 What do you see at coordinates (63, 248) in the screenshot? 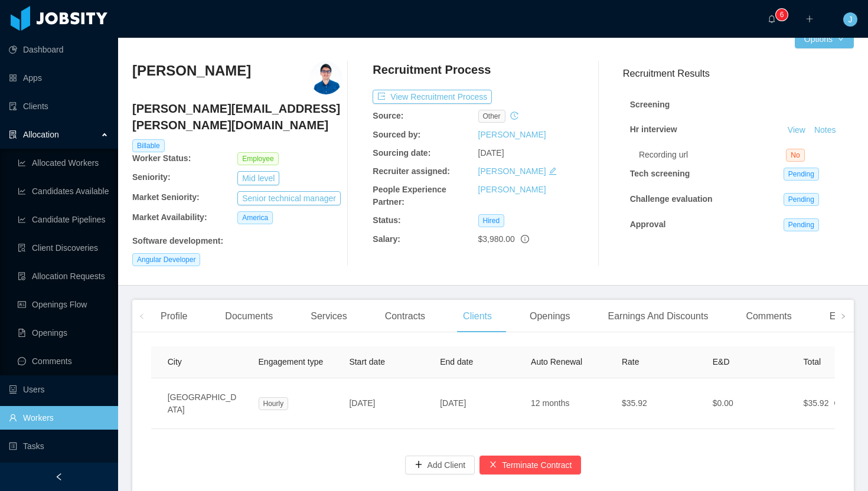
I see `a: icon: file-searchClient Discoveries` at bounding box center [63, 248].